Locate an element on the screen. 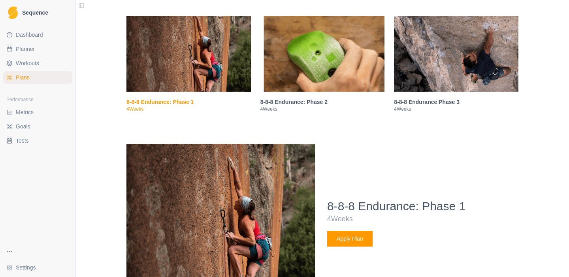 Image resolution: width=569 pixels, height=277 pixels. span: Plans is located at coordinates (23, 77).